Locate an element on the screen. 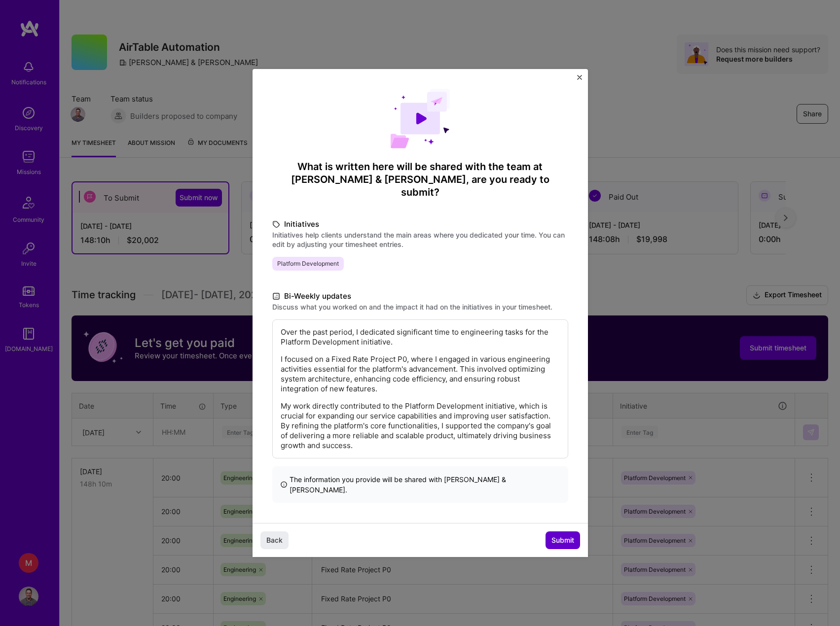 This screenshot has height=626, width=840. span: Submit is located at coordinates (563, 540).